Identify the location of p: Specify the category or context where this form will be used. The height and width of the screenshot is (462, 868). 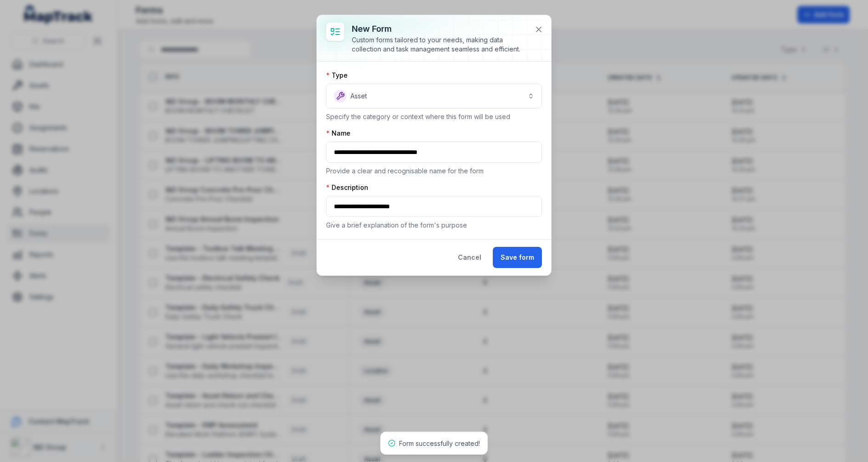
(434, 117).